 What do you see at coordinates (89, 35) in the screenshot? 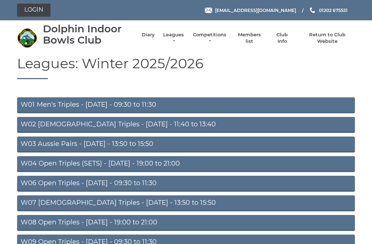
I see `div: Dolphin Indoor Bowls Club` at bounding box center [89, 35].